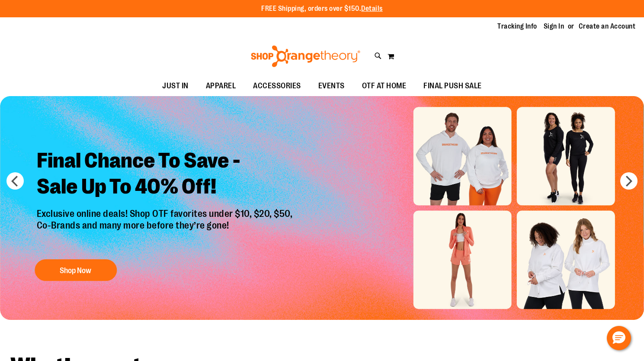 This screenshot has height=361, width=644. Describe the element at coordinates (277, 86) in the screenshot. I see `span: ACCESSORIES` at that location.